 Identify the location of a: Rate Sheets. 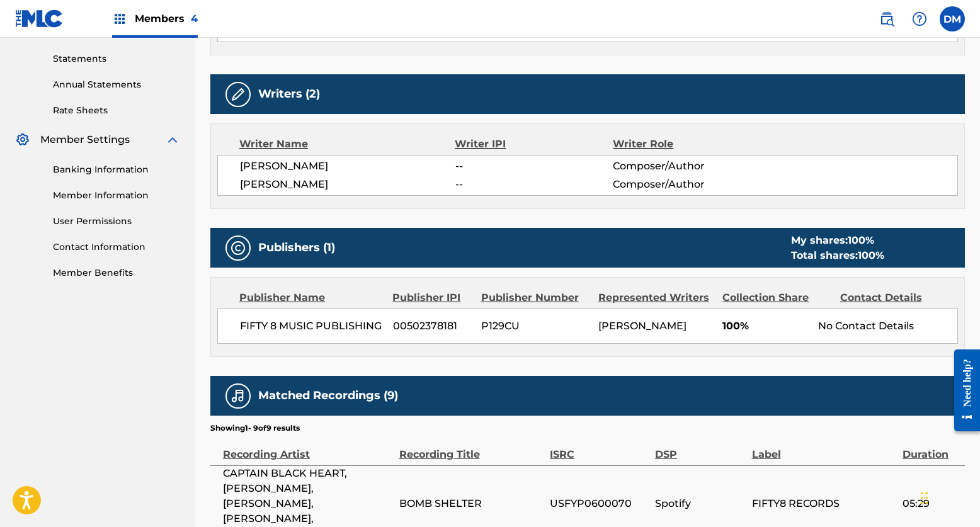
(116, 110).